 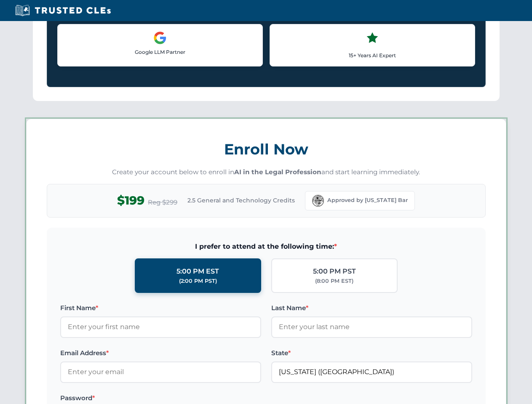 I want to click on p: Create your account below to enroll in and start learning immediately., so click(x=266, y=172).